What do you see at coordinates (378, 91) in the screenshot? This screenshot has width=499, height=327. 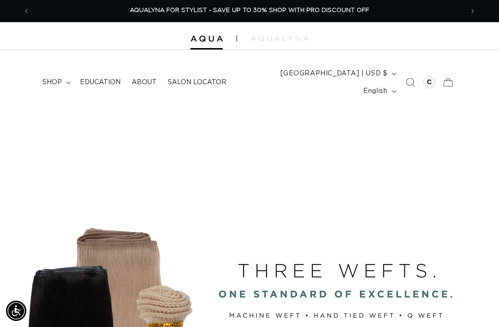 I see `button: English` at bounding box center [378, 91].